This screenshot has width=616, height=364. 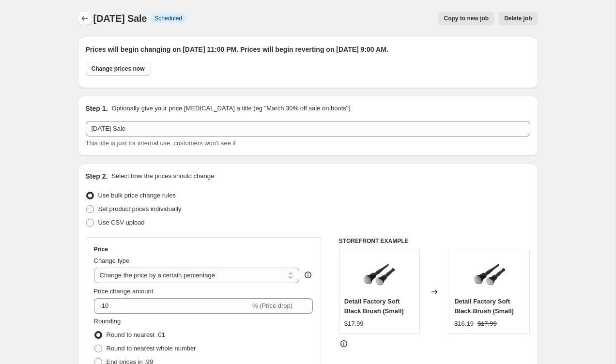 What do you see at coordinates (466, 19) in the screenshot?
I see `button: Copy to new job` at bounding box center [466, 19].